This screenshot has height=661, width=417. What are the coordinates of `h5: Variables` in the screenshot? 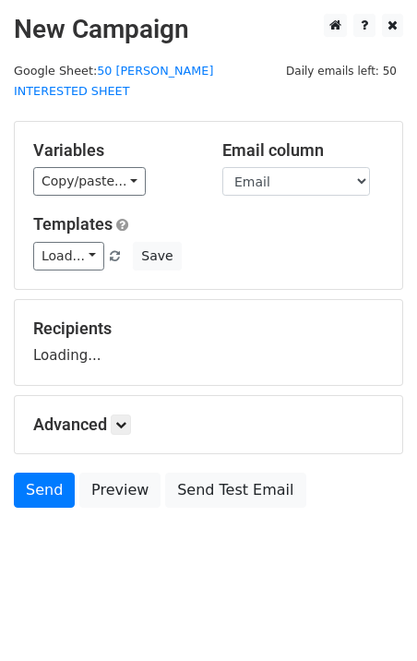 It's located at (114, 151).